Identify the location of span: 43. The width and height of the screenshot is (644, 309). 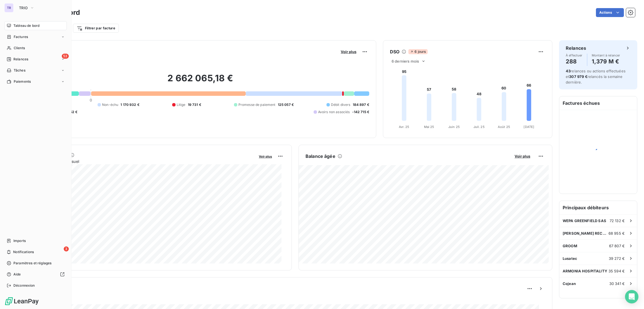
(568, 71).